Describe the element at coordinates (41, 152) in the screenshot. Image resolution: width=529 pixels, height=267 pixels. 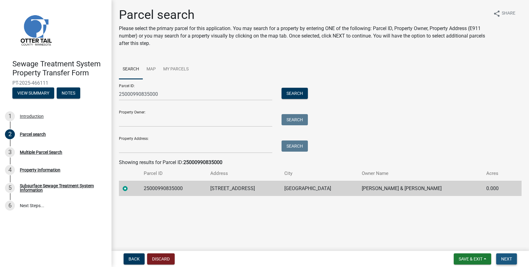
I see `div: Multiple Parcel Search` at that location.